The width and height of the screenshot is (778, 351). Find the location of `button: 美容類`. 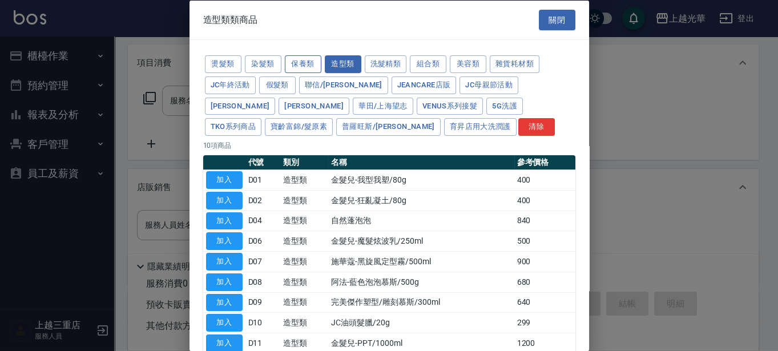

button: 美容類 is located at coordinates (468, 64).